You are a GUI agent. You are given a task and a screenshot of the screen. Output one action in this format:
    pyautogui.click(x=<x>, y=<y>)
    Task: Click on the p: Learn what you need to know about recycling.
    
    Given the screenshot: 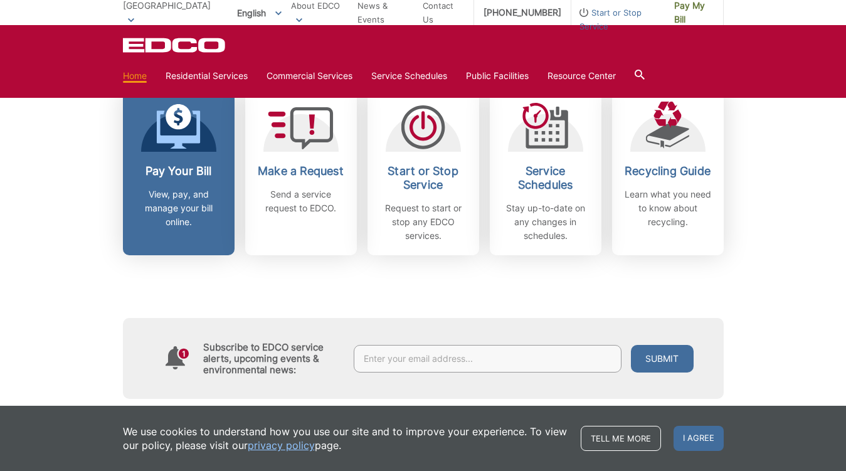 What is the action you would take?
    pyautogui.click(x=668, y=208)
    